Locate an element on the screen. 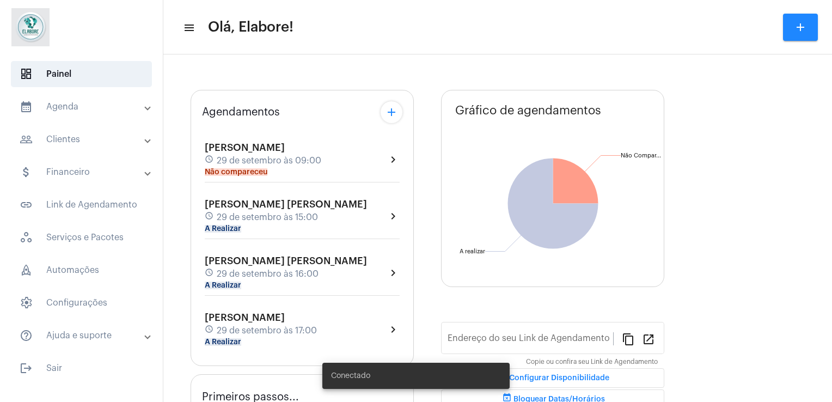  span: 29 de setembro às 15:00 is located at coordinates (267, 217).